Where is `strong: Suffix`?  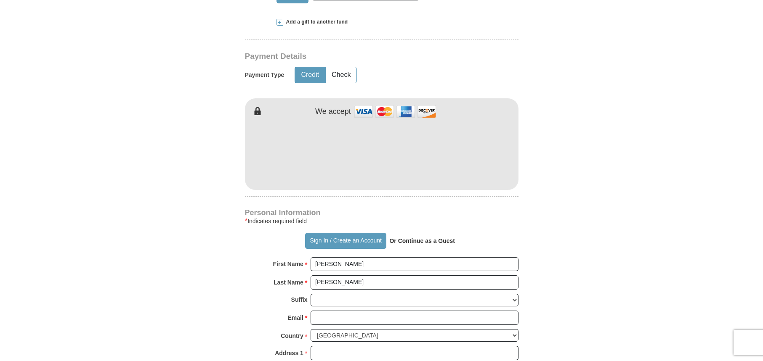
strong: Suffix is located at coordinates (299, 300).